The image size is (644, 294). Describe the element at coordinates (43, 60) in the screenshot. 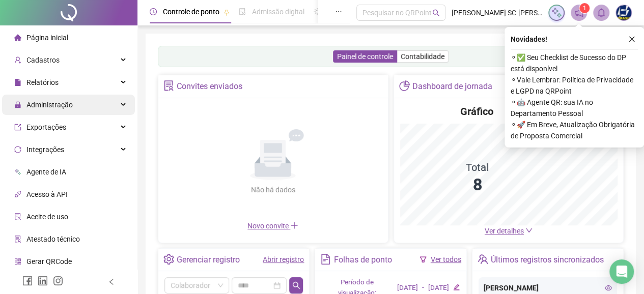

I see `span: Cadastros` at that location.